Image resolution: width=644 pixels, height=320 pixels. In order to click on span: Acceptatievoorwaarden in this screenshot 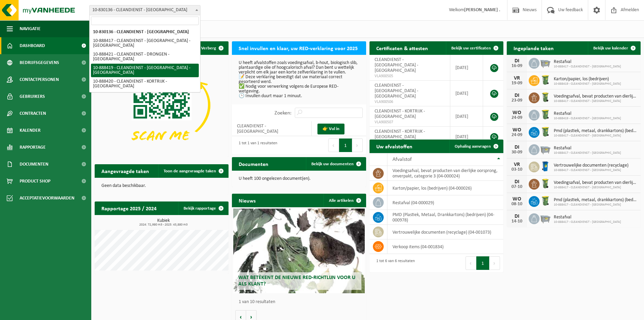, I will do `click(47, 198)`.